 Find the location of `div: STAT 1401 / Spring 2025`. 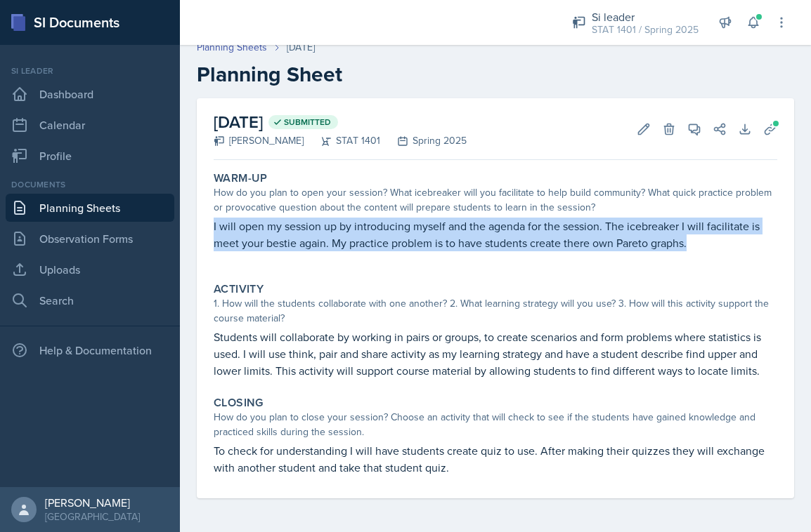

div: STAT 1401 / Spring 2025 is located at coordinates (645, 29).